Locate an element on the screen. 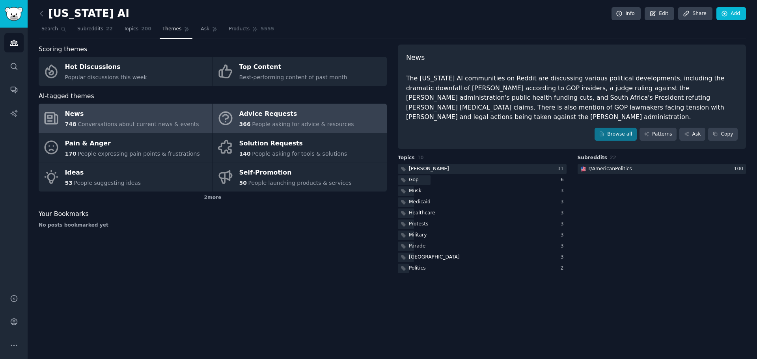 This screenshot has height=359, width=757. a: Self-Promotion50People launching products & services is located at coordinates (300, 177).